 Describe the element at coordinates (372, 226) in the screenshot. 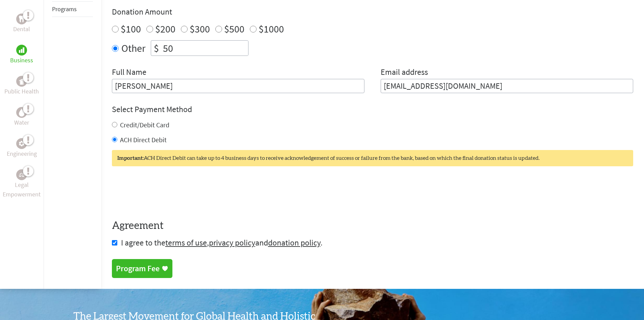

I see `h4: Agreement` at that location.